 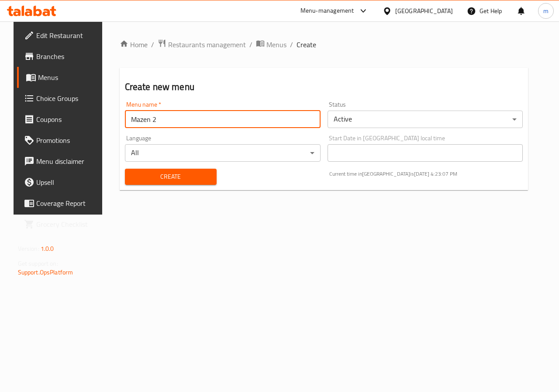 What do you see at coordinates (62, 182) in the screenshot?
I see `a: Upsell` at bounding box center [62, 182].